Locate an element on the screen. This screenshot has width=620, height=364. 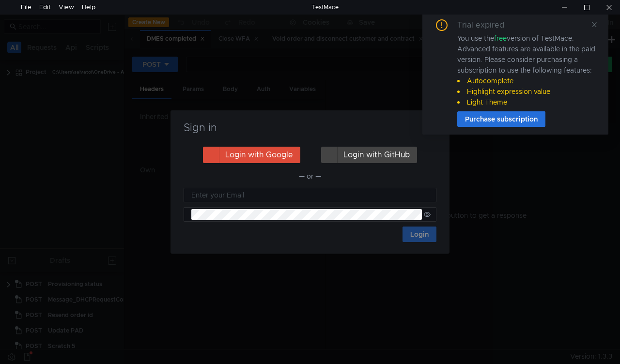
button: Purchase subscription is located at coordinates (501, 119).